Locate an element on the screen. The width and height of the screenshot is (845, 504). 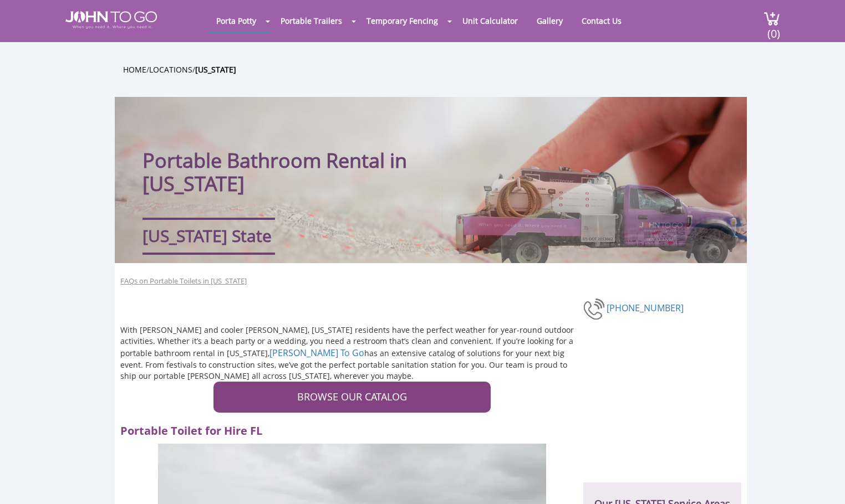
a: Contact Us is located at coordinates (602, 20).